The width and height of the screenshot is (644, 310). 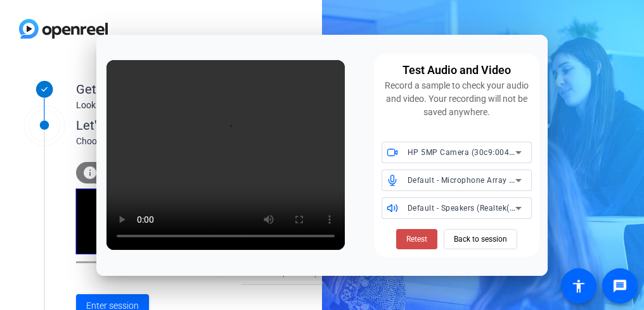 I want to click on span: Retest, so click(x=416, y=239).